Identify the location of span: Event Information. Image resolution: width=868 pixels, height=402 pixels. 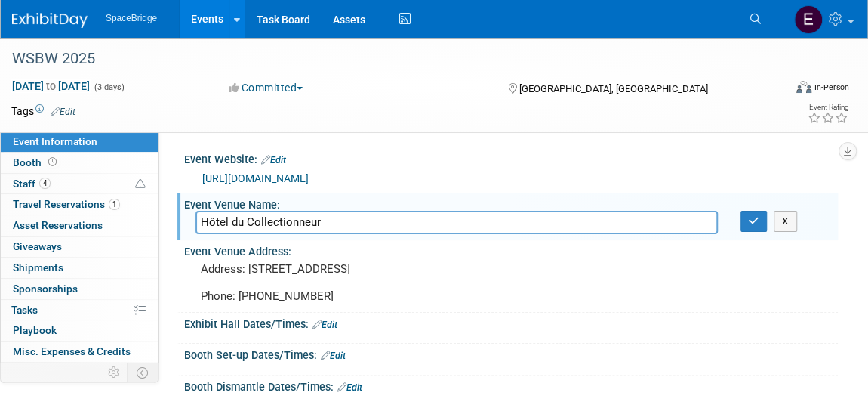
(55, 141).